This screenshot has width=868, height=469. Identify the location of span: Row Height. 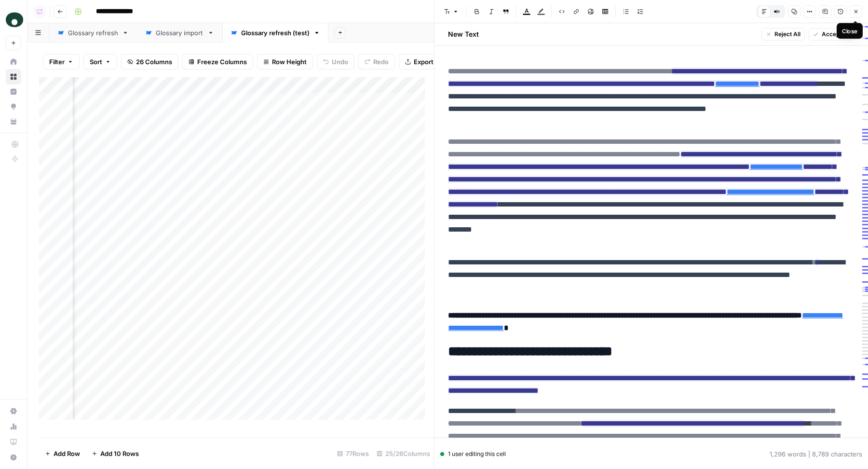
(289, 62).